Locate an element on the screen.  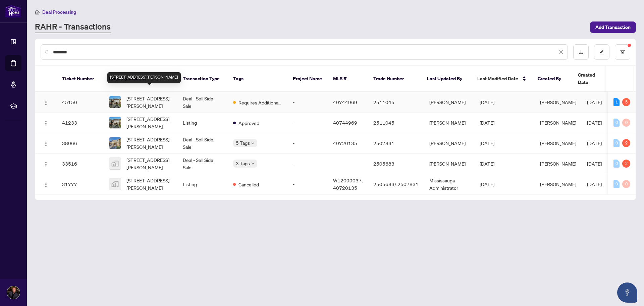
td: 41233 is located at coordinates (80, 123).